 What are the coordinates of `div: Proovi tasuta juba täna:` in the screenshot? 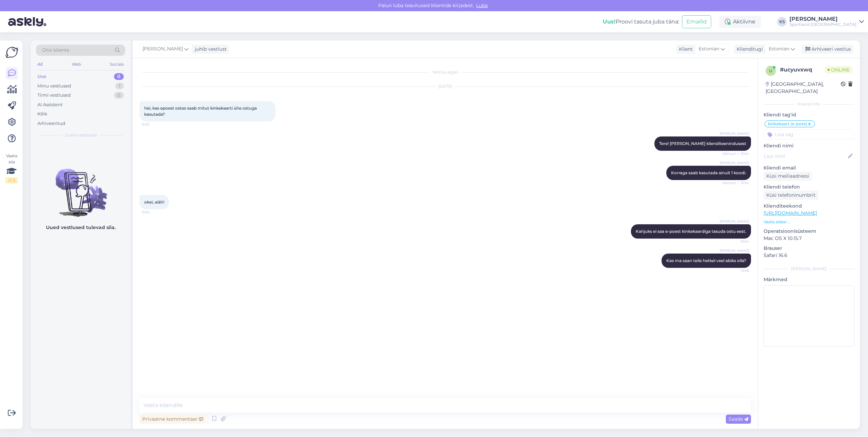 It's located at (641, 22).